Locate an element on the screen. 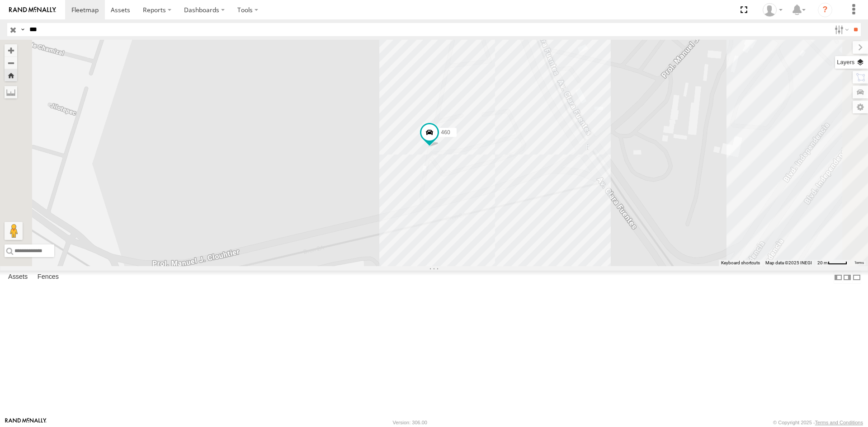 Image resolution: width=868 pixels, height=427 pixels. button: Keyboard shortcuts is located at coordinates (741, 263).